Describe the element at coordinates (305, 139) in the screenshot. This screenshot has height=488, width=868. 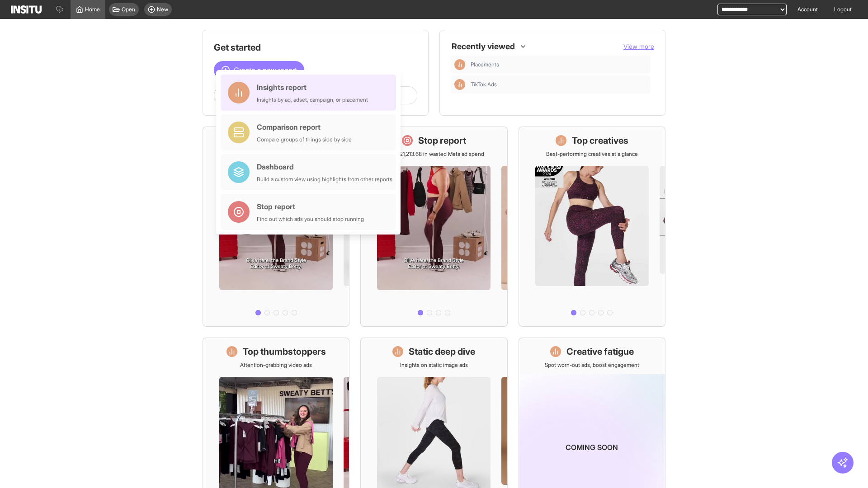
I see `div: Compare groups of things side by side` at that location.